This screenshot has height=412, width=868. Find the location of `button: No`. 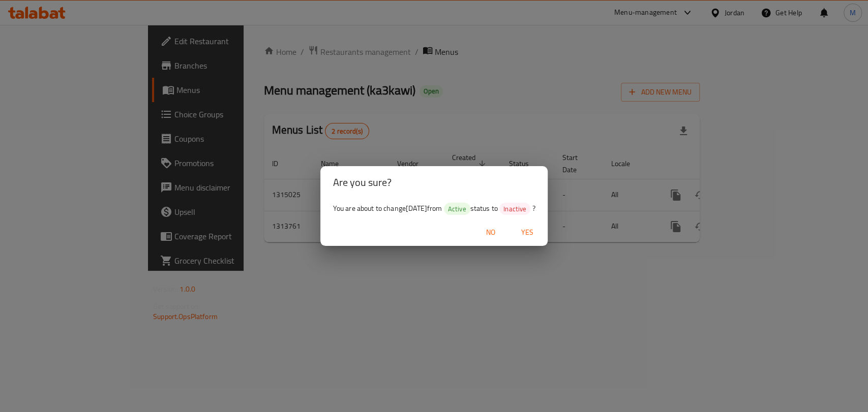

button: No is located at coordinates (491, 232).